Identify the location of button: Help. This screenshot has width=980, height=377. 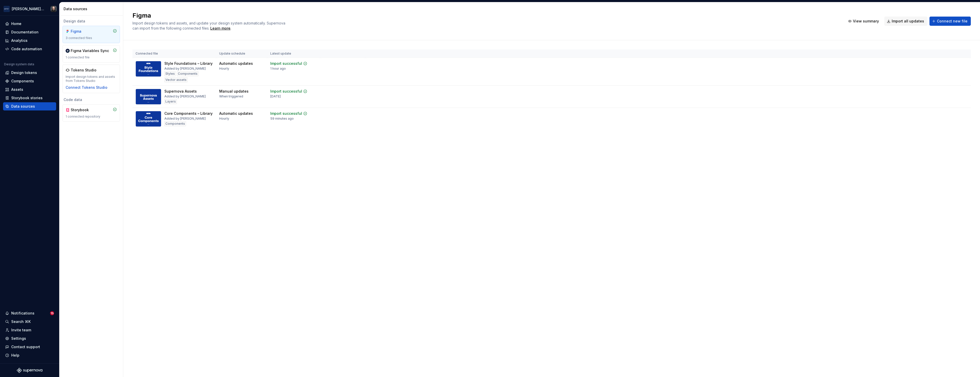
(30, 355).